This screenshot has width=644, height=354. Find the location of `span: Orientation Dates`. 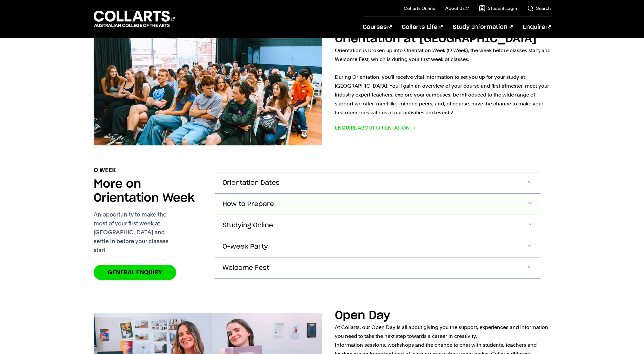

span: Orientation Dates is located at coordinates (251, 183).